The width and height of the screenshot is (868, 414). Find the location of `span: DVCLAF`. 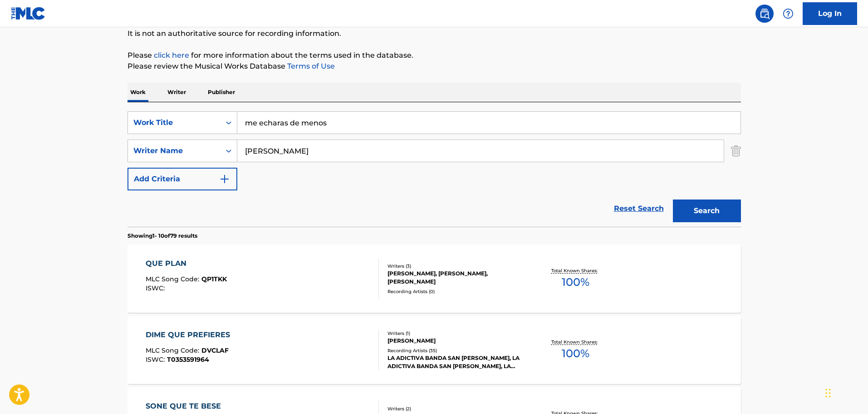

span: DVCLAF is located at coordinates (215, 350).